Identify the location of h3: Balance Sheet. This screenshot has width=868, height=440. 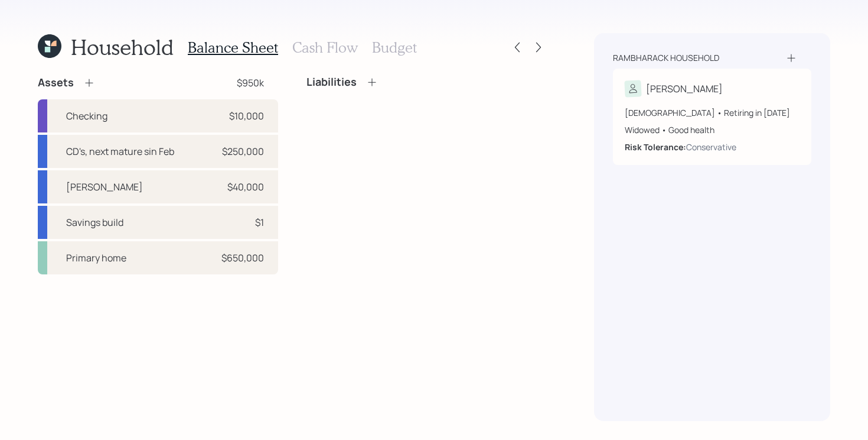
(233, 48).